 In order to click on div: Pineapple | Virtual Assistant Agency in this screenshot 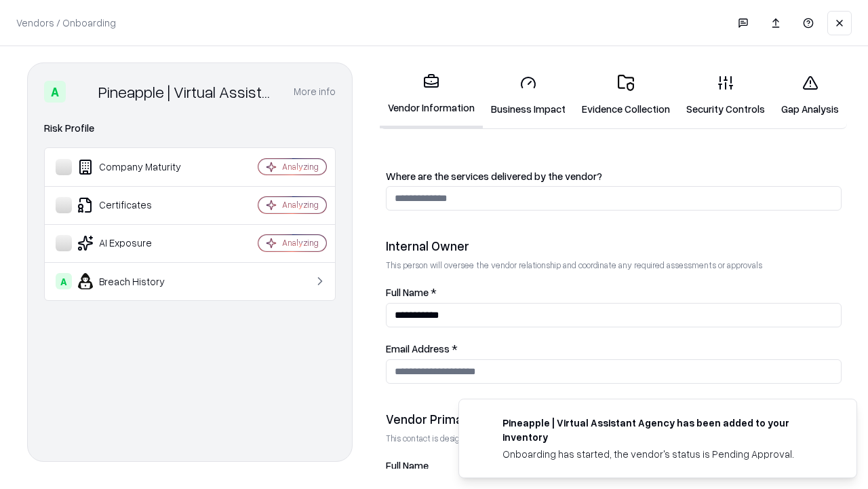, I will do `click(188, 92)`.